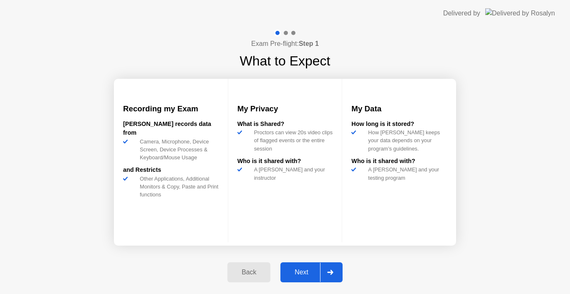  I want to click on div: Back, so click(249, 272).